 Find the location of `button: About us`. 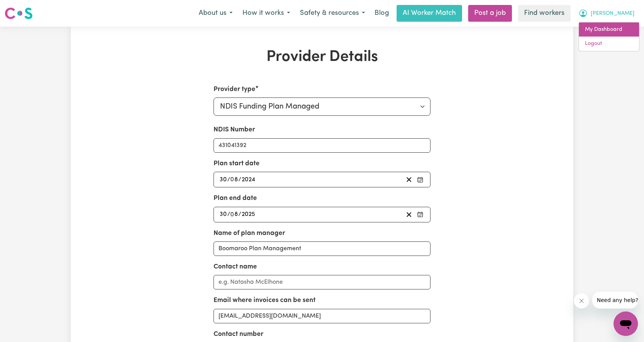

button: About us is located at coordinates (215, 13).